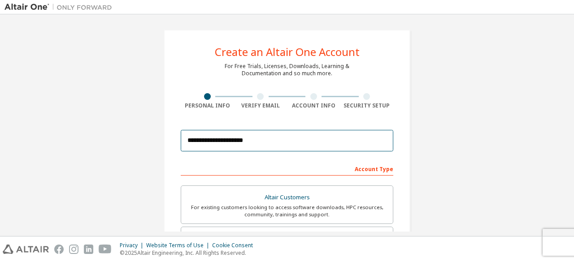 The height and width of the screenshot is (262, 574). I want to click on img: altair_logo.svg, so click(26, 249).